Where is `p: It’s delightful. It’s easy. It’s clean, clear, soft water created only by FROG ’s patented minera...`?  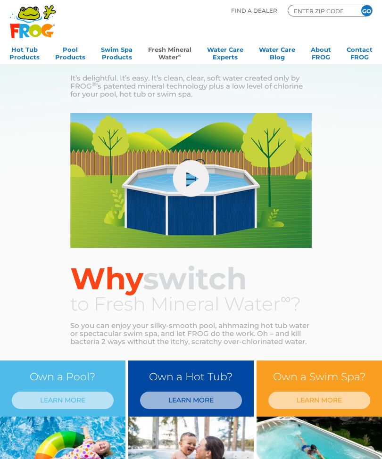
p: It’s delightful. It’s easy. It’s clean, clear, soft water created only by FROG ’s patented minera... is located at coordinates (191, 86).